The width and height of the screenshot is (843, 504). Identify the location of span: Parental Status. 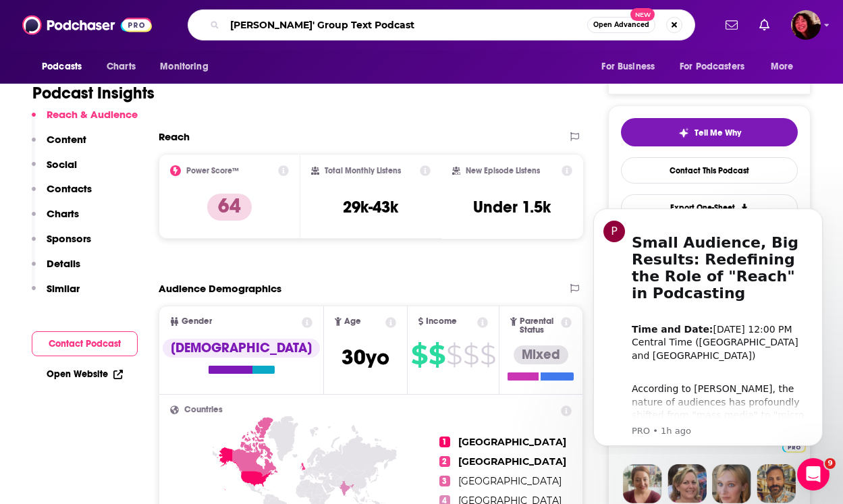
(539, 326).